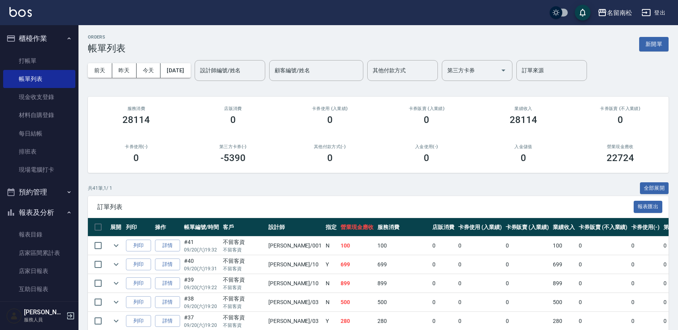  I want to click on a: 報表匯出, so click(648, 206).